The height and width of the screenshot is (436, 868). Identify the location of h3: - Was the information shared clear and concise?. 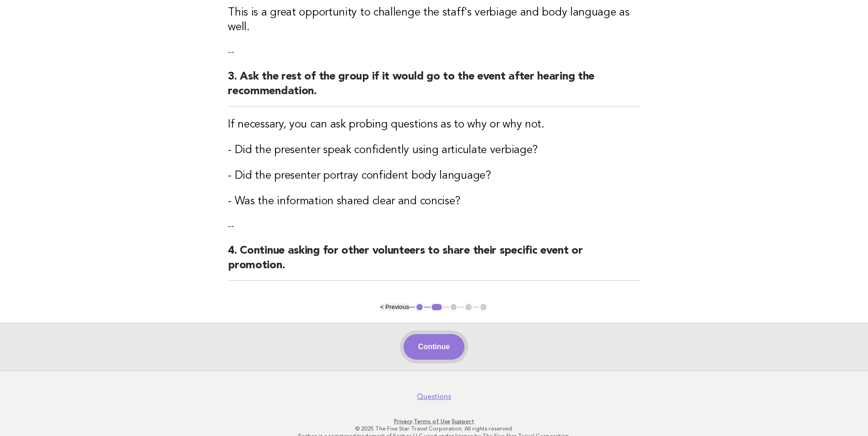
(434, 201).